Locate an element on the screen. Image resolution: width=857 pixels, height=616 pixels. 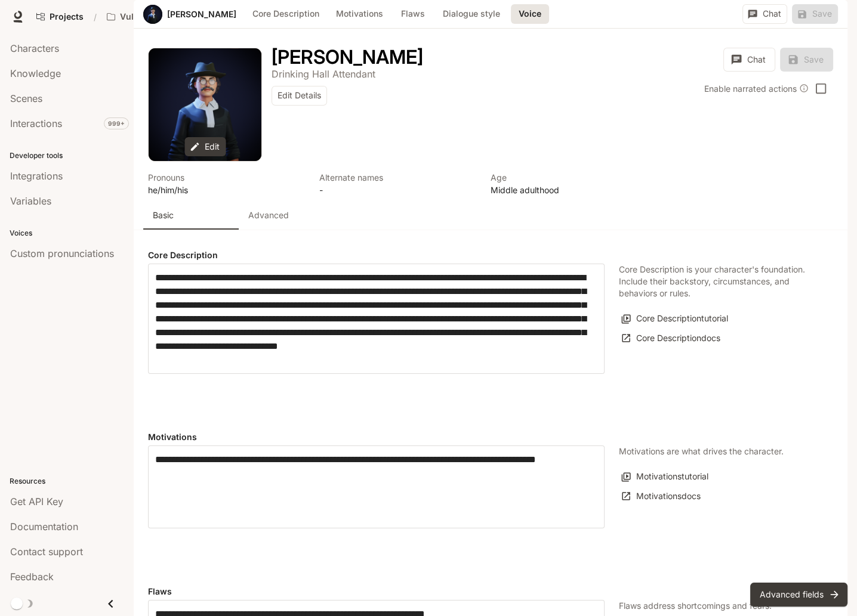
p: Motivations are what drives the character. is located at coordinates (701, 452).